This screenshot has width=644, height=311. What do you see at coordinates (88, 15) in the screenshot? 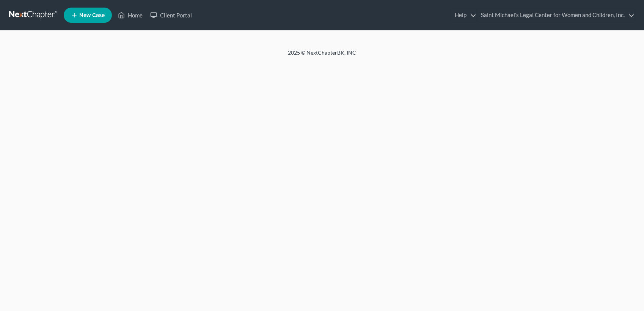
I see `new-legal-case-button: New Case` at bounding box center [88, 15].